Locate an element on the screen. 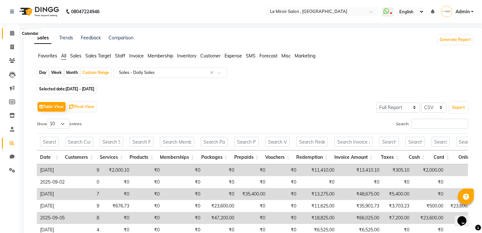  td: ₹7,200.00 is located at coordinates (397, 218).